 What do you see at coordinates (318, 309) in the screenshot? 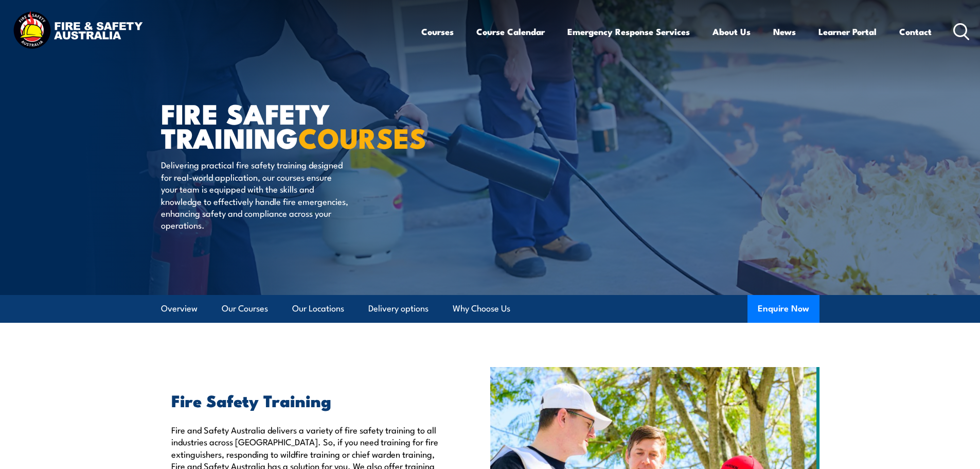
I see `a: Our Locations` at bounding box center [318, 309].